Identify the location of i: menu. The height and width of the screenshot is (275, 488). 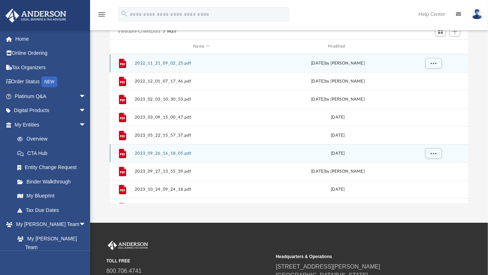
(102, 14).